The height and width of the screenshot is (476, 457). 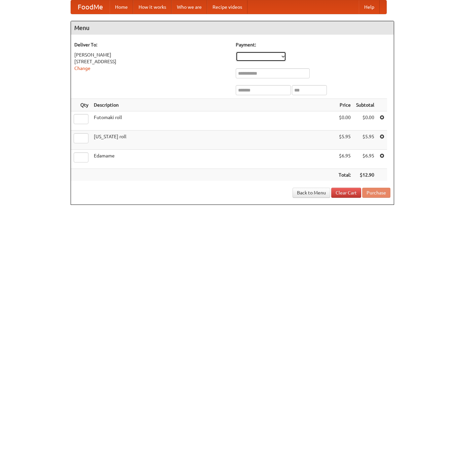 What do you see at coordinates (152, 45) in the screenshot?
I see `h5: Deliver To:` at bounding box center [152, 45].